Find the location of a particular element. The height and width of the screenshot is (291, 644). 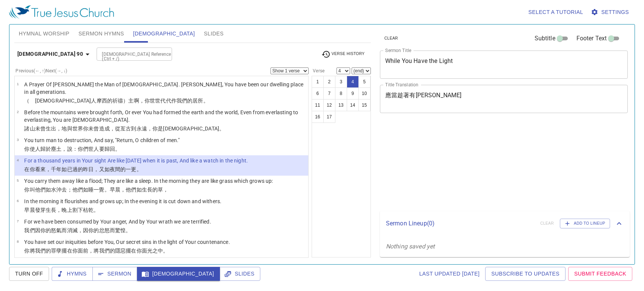

wh639: 而消滅 is located at coordinates (96, 230).